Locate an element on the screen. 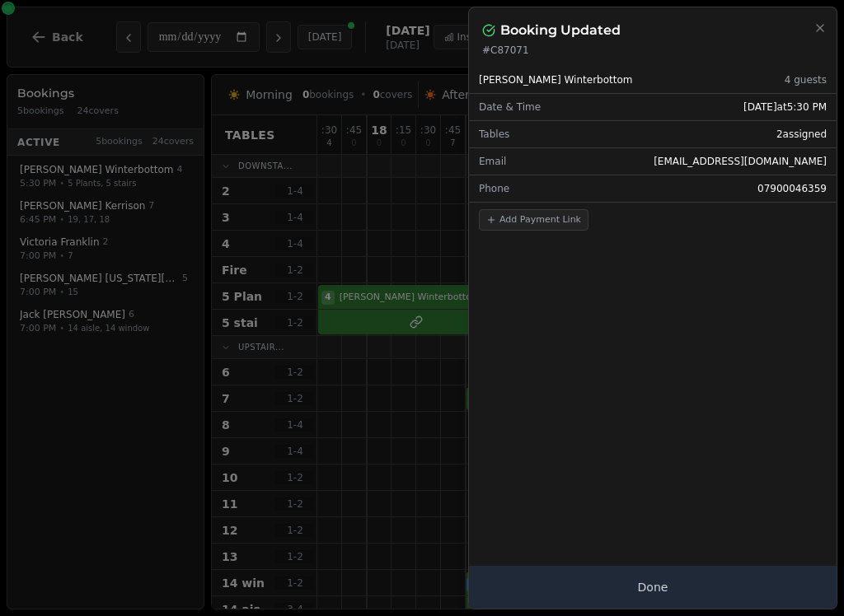 This screenshot has width=844, height=616. span: Email is located at coordinates (492, 162).